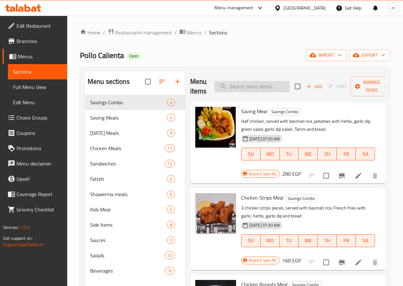  I want to click on span: Full Menu View, so click(38, 87).